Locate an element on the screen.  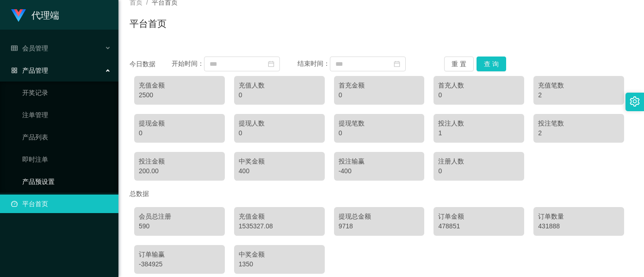
div: 投注输赢 is located at coordinates (379, 161).